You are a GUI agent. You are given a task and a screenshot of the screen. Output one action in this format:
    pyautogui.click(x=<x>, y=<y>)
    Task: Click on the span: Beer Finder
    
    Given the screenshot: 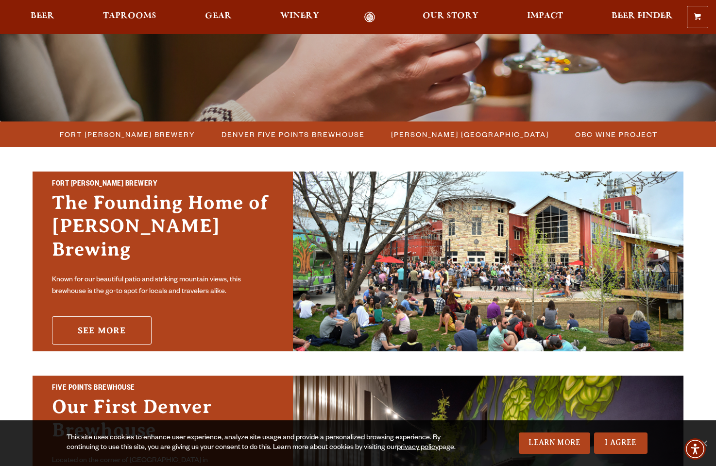 What is the action you would take?
    pyautogui.click(x=642, y=16)
    